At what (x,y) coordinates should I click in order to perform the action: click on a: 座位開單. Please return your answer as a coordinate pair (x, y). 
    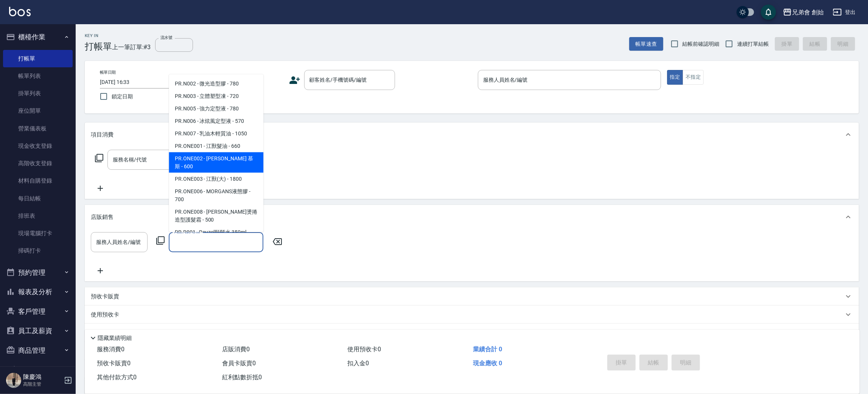
    Looking at the image, I should click on (38, 111).